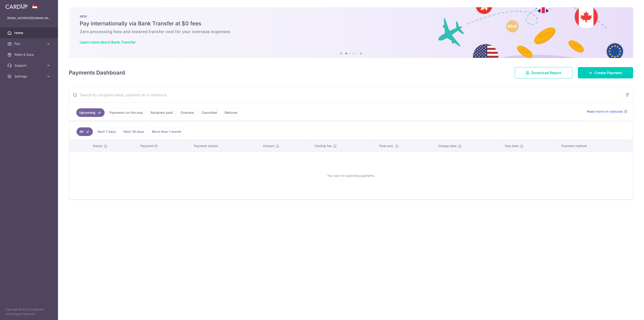  What do you see at coordinates (167, 132) in the screenshot?
I see `a: More than 1 month` at bounding box center [167, 132].